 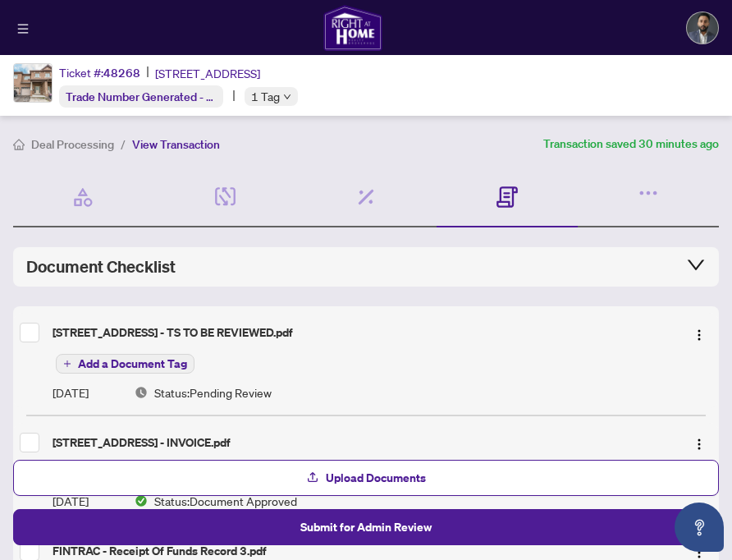 I want to click on img: Profile Icon, so click(x=702, y=28).